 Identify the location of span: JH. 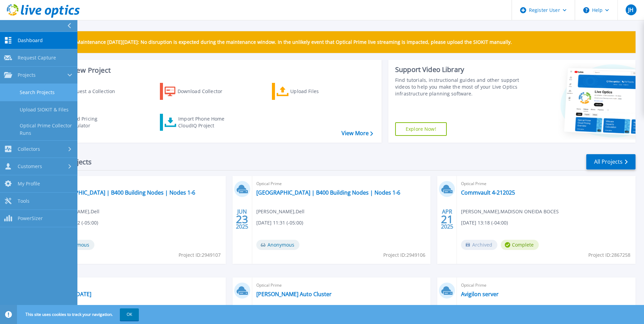
(631, 10).